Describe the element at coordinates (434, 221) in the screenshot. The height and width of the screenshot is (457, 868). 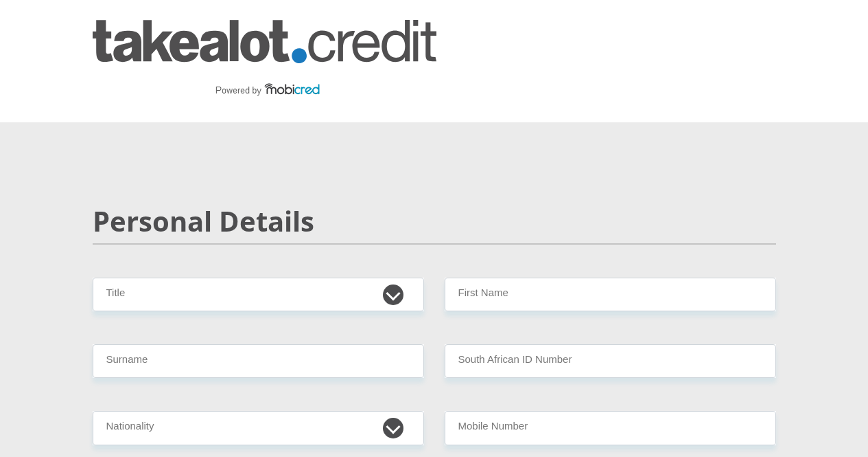
I see `h2: Personal Details` at that location.